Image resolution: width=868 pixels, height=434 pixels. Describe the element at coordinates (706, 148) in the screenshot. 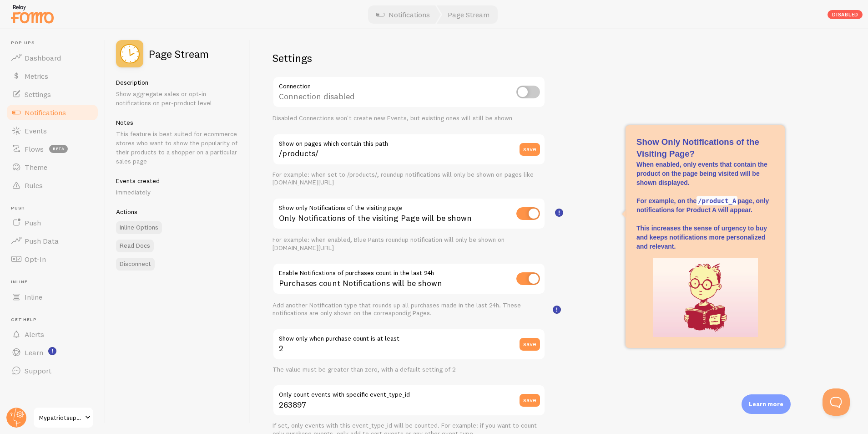

I see `h3: Show Only Notifications of the Visiting Page?` at that location.